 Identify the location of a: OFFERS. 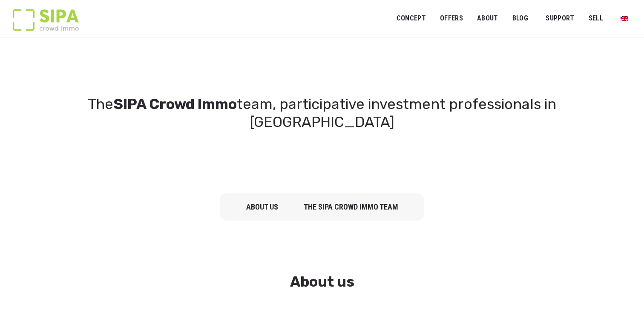
(451, 19).